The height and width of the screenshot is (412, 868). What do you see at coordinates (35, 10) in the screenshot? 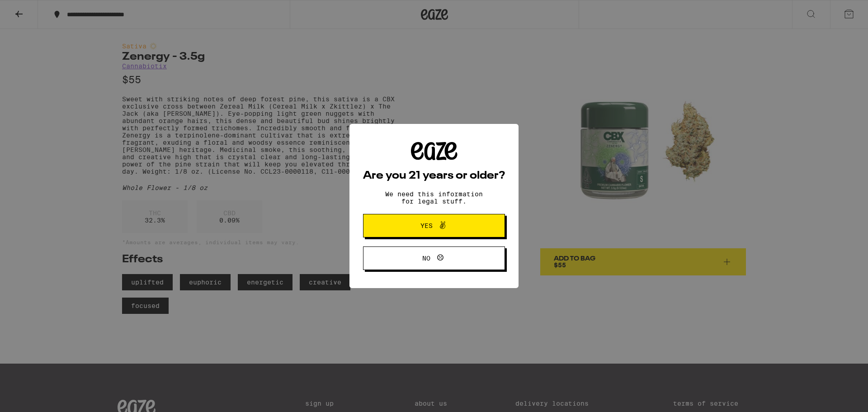
I see `span: Hi. Need any help?` at bounding box center [35, 10].